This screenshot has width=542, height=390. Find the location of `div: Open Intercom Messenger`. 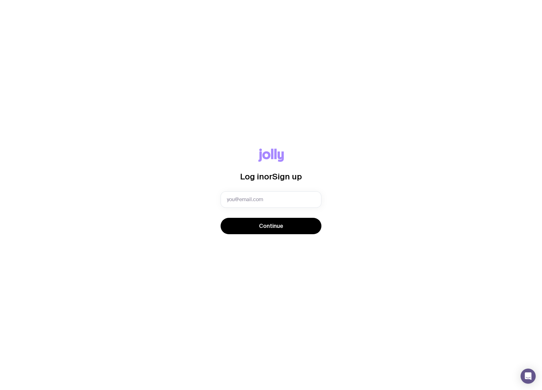

div: Open Intercom Messenger is located at coordinates (528, 376).